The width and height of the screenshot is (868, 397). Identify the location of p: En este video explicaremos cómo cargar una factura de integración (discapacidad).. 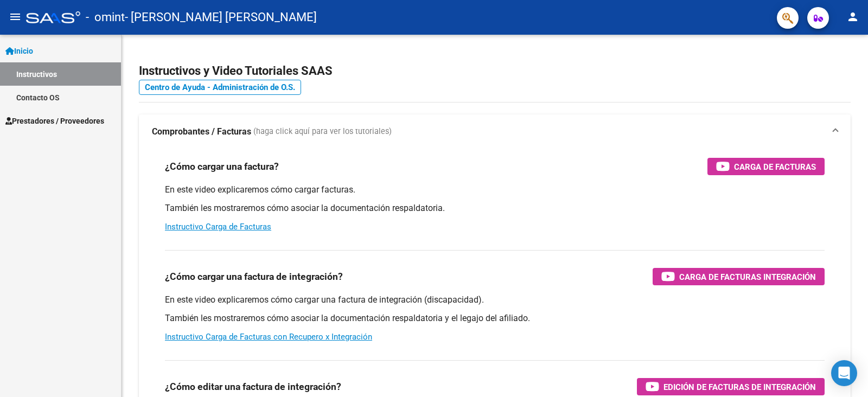
(495, 300).